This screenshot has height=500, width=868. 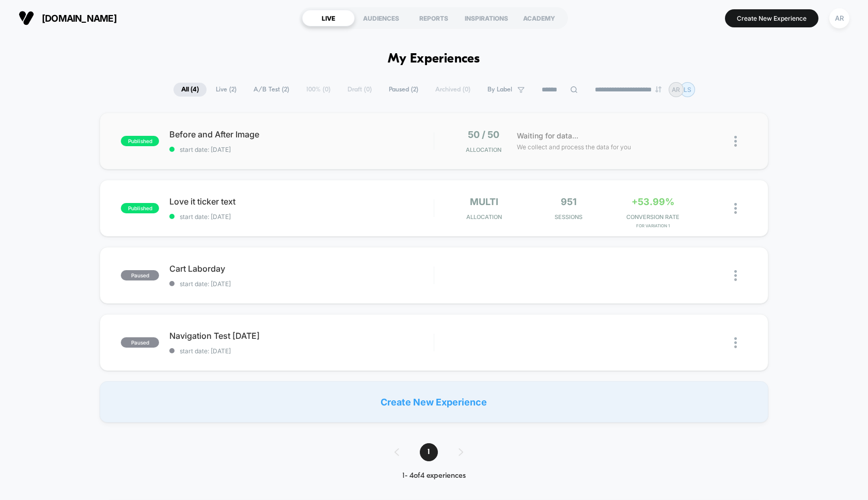 What do you see at coordinates (569, 201) in the screenshot?
I see `span: 951` at bounding box center [569, 201].